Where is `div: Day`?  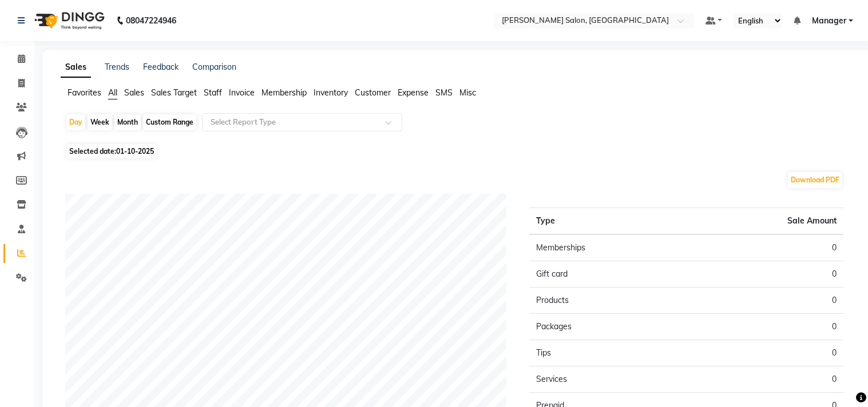 div: Day is located at coordinates (76, 122).